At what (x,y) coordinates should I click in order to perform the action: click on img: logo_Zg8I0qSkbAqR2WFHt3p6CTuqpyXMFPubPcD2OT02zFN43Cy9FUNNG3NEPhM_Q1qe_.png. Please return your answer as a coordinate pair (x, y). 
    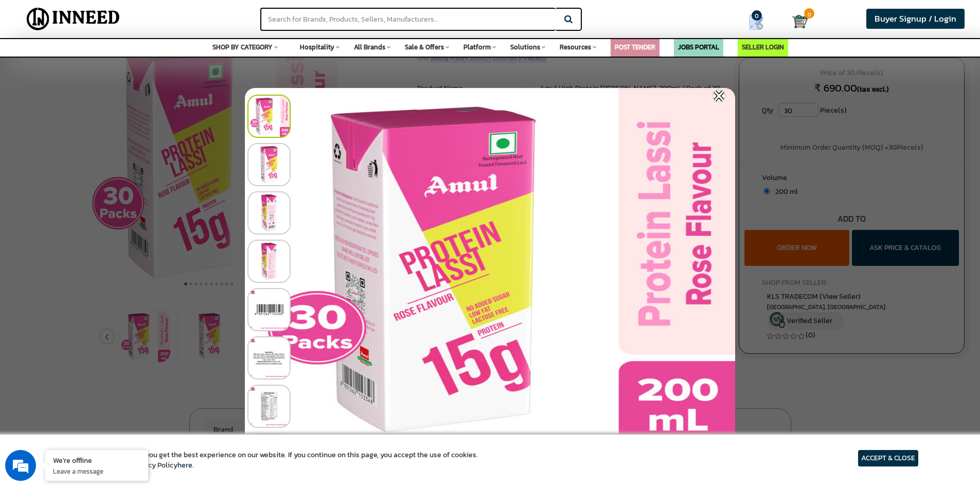
    Looking at the image, I should click on (31, 64).